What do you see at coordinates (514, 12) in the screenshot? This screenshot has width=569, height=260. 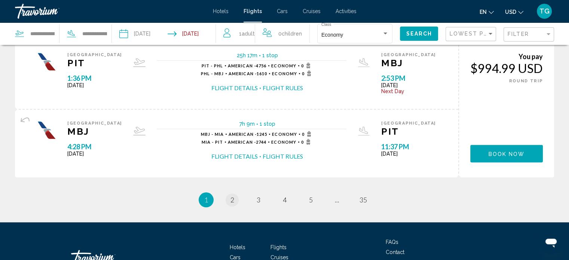 I see `button: Change currency` at bounding box center [514, 12].